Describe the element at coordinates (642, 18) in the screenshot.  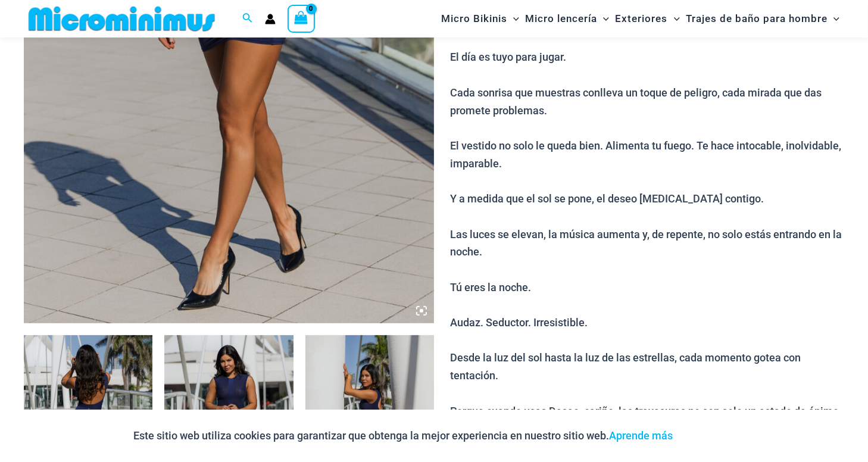
I see `font: Exteriores` at that location.